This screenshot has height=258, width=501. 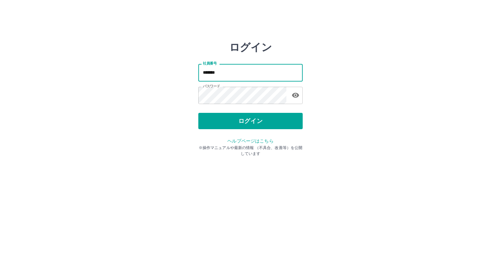 What do you see at coordinates (250, 121) in the screenshot?
I see `button: ログイン` at bounding box center [250, 121].